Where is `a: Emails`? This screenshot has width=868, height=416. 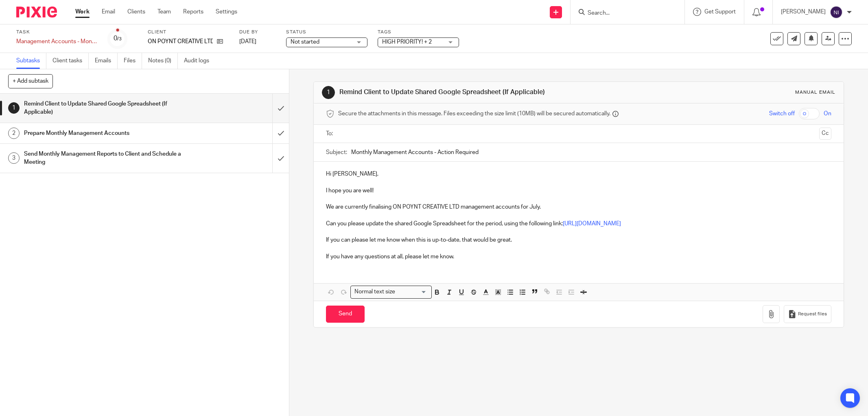
a: Emails is located at coordinates (106, 61).